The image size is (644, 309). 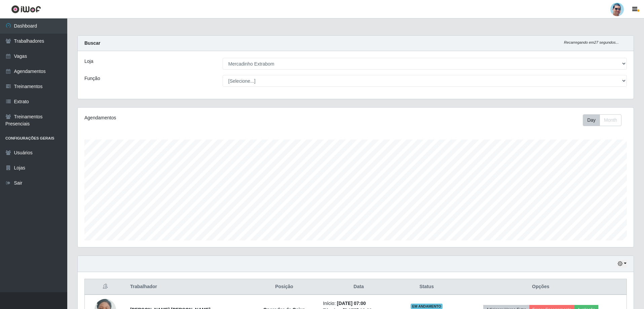 What do you see at coordinates (602, 120) in the screenshot?
I see `div: First group` at bounding box center [602, 120].